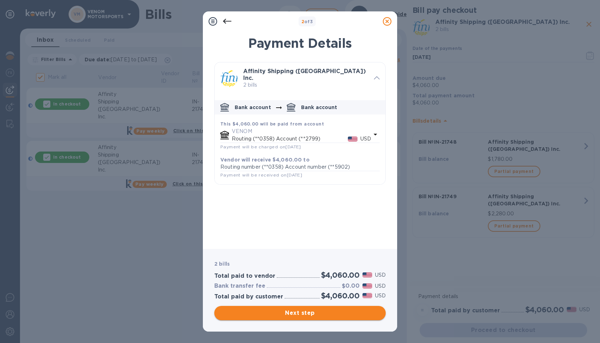  Describe the element at coordinates (300, 141) in the screenshot. I see `div: default-method` at that location.